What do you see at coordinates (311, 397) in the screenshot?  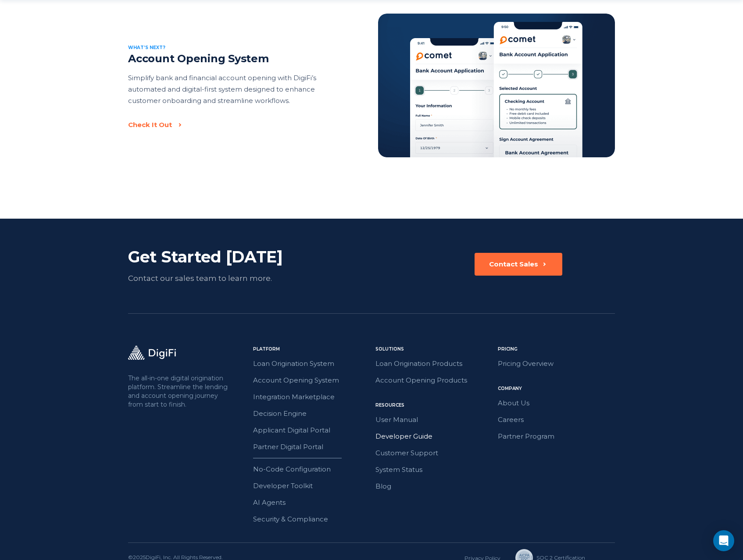 I see `a: Integration Marketplace` at bounding box center [311, 397].